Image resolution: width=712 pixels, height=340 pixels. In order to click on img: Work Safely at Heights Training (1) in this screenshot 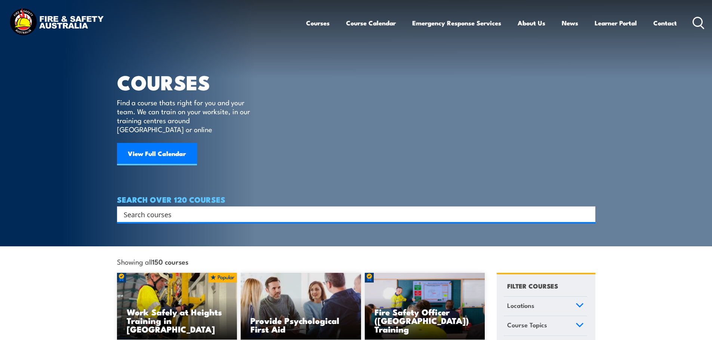, I will do `click(177, 307)`.